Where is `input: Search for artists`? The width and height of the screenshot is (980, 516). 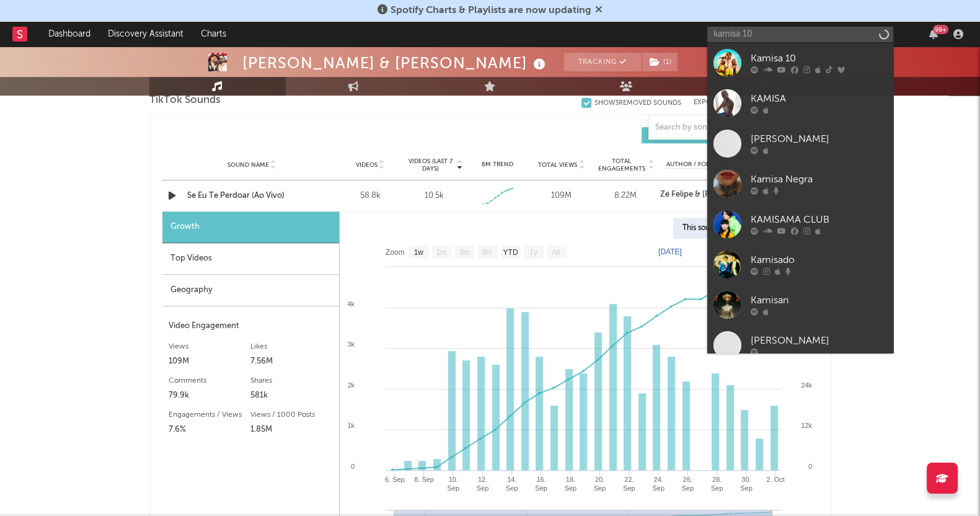 input: Search for artists is located at coordinates (801, 34).